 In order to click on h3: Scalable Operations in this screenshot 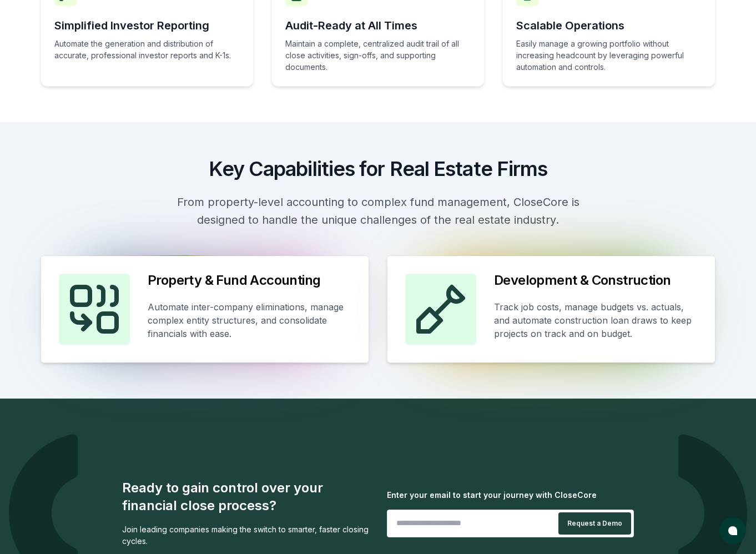, I will do `click(609, 25)`.